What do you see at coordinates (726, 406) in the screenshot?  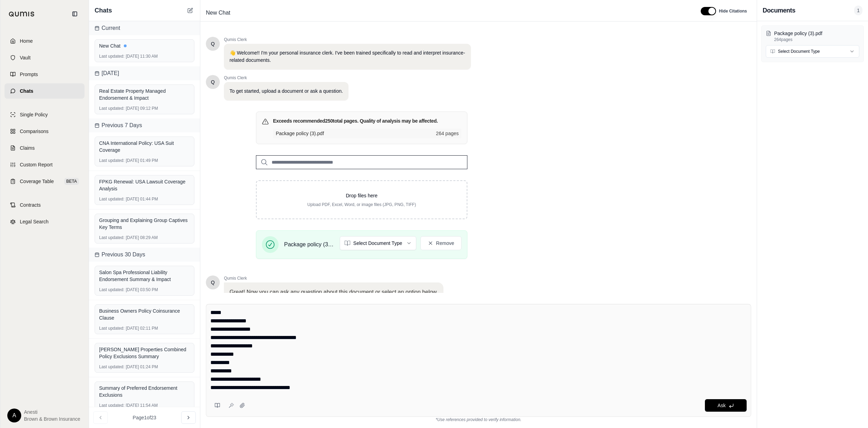 I see `button: Ask` at bounding box center [726, 406].